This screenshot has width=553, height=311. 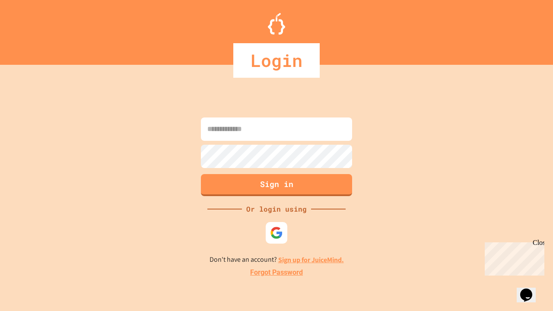 What do you see at coordinates (277, 60) in the screenshot?
I see `div: Login` at bounding box center [277, 60].